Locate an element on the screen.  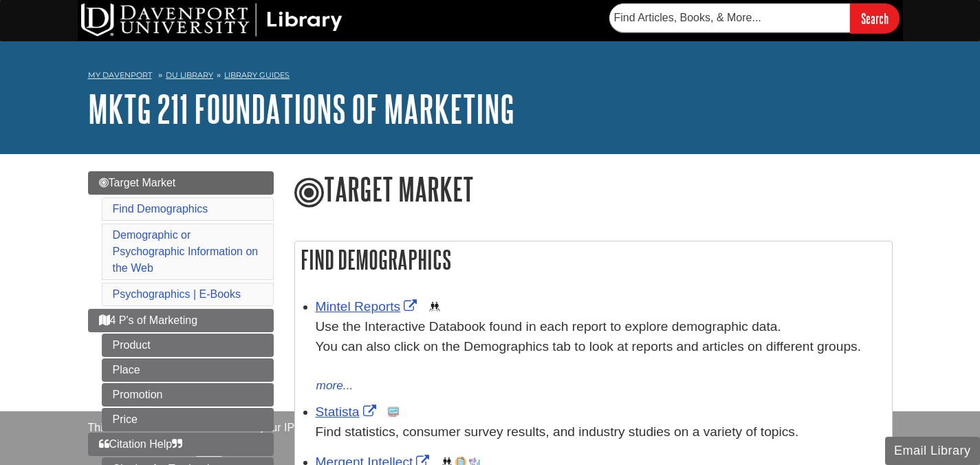
a: Library Guides is located at coordinates (257, 75).